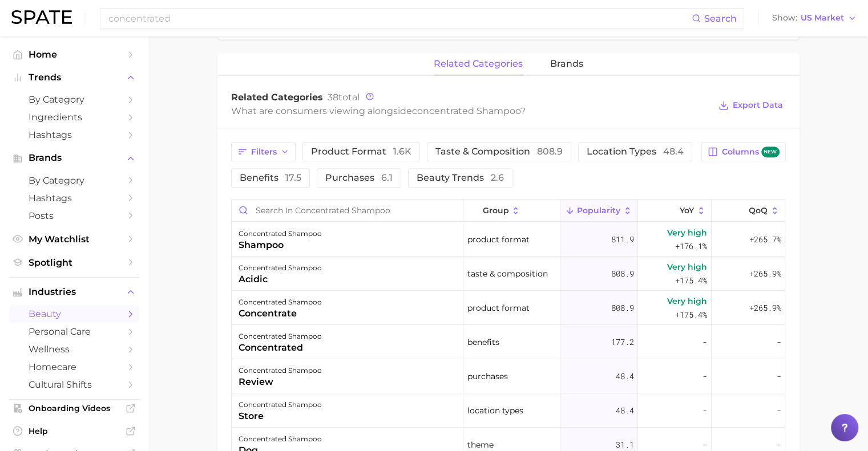 This screenshot has width=868, height=451. What do you see at coordinates (599, 211) in the screenshot?
I see `span: Popularity` at bounding box center [599, 211].